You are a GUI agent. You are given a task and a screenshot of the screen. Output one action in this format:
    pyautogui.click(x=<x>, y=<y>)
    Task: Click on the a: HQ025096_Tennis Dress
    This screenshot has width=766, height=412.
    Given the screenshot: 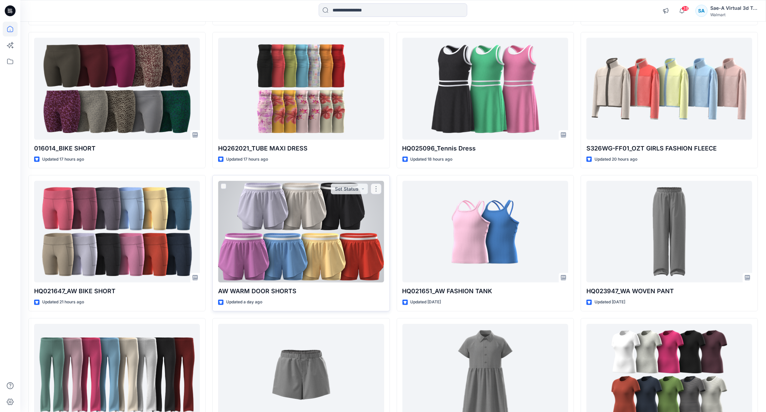 What is the action you would take?
    pyautogui.click(x=485, y=88)
    